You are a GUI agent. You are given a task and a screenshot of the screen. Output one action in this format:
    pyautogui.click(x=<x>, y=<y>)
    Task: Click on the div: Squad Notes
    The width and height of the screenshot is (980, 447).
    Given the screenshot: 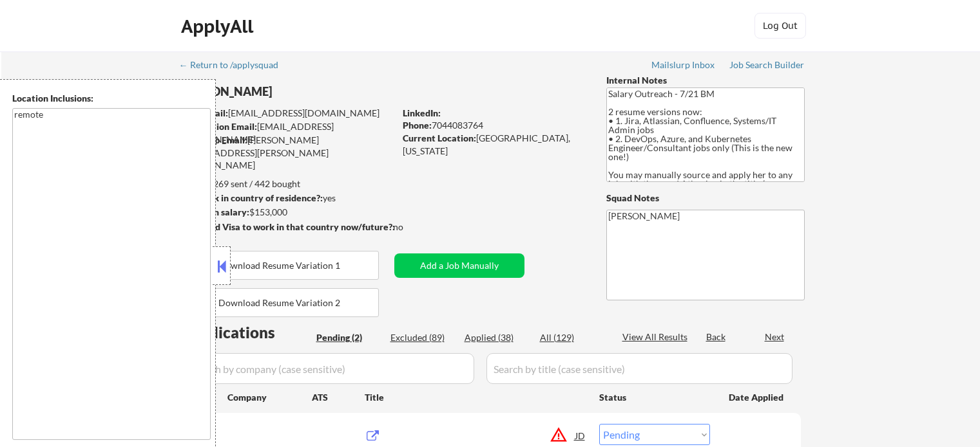 What is the action you would take?
    pyautogui.click(x=705, y=198)
    